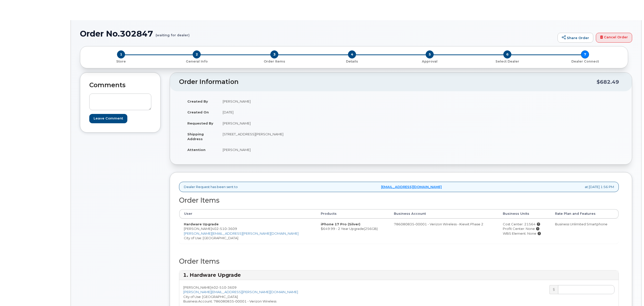 This screenshot has height=306, width=644. Describe the element at coordinates (212, 275) in the screenshot. I see `strong: 1. Hardware Upgrade` at that location.